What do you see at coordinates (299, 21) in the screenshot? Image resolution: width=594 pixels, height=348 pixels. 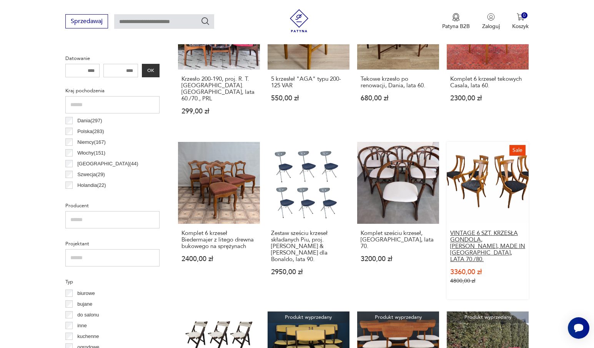 I see `img: Patyna - sklep z meblami i dekoracjami vintage` at bounding box center [299, 21].